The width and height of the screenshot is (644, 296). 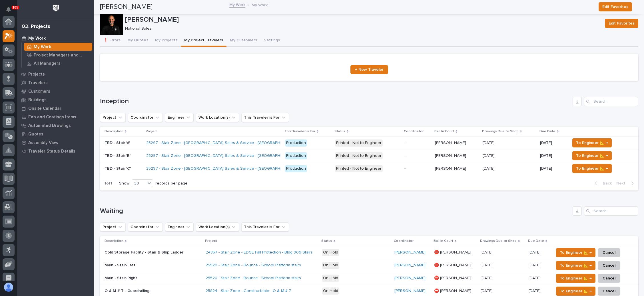 What do you see at coordinates (166, 41) in the screenshot?
I see `button: My Projects` at bounding box center [166, 41].